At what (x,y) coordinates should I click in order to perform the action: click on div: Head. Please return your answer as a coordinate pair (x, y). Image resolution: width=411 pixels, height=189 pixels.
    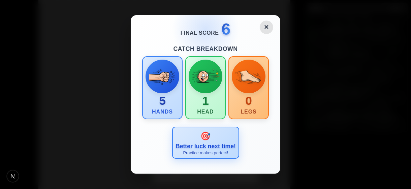
    Looking at the image, I should click on (205, 112).